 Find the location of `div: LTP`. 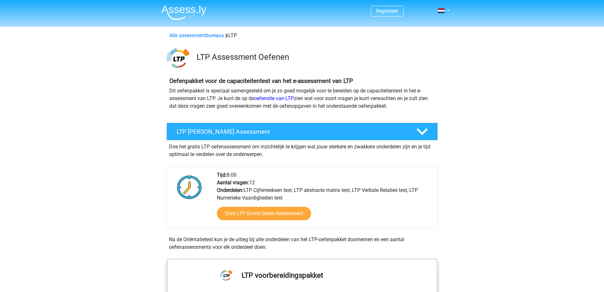

div: LTP is located at coordinates (302, 36).